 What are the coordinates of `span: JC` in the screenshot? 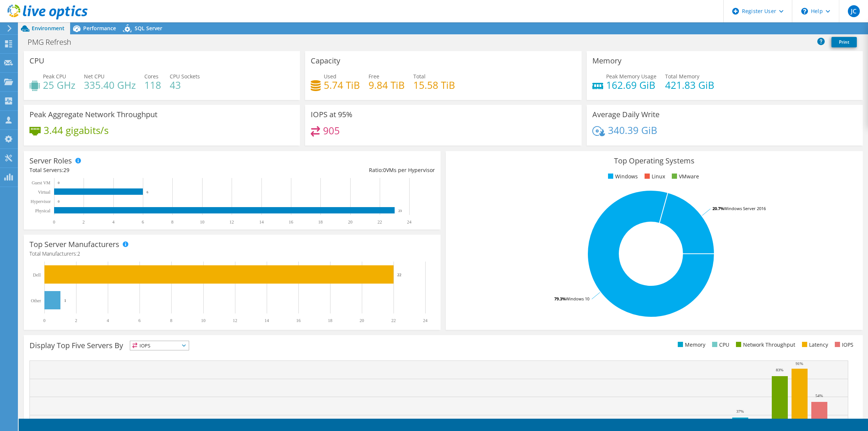 It's located at (854, 11).